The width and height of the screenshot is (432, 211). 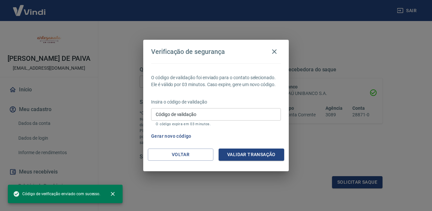 What do you see at coordinates (252, 154) in the screenshot?
I see `button: Validar transação` at bounding box center [252, 154].